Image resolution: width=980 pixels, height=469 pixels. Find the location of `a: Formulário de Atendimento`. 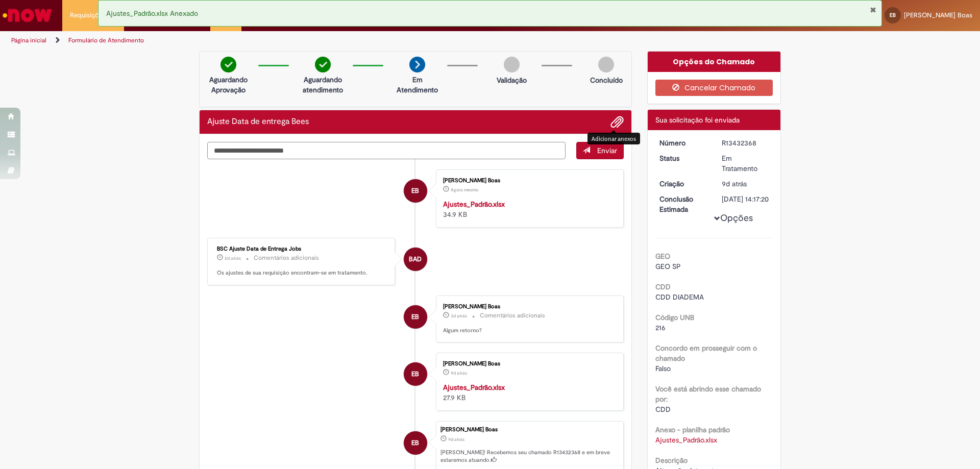

a: Formulário de Atendimento is located at coordinates (106, 40).